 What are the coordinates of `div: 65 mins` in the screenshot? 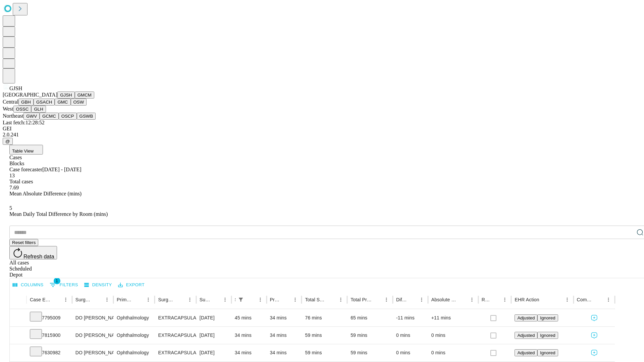 It's located at (370, 318).